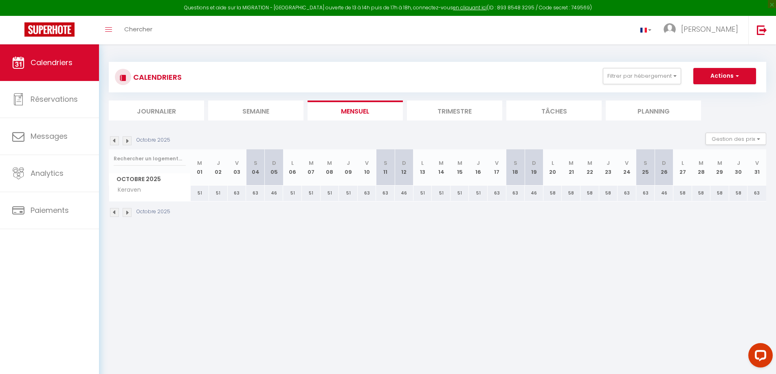 Image resolution: width=776 pixels, height=374 pixels. Describe the element at coordinates (478, 167) in the screenshot. I see `th: 16` at that location.